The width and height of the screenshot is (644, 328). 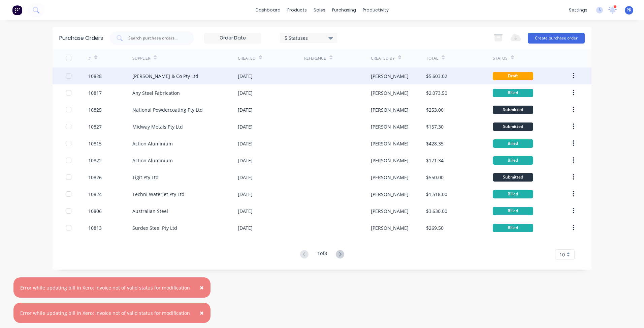 I want to click on div: 5 Statuses, so click(x=308, y=37).